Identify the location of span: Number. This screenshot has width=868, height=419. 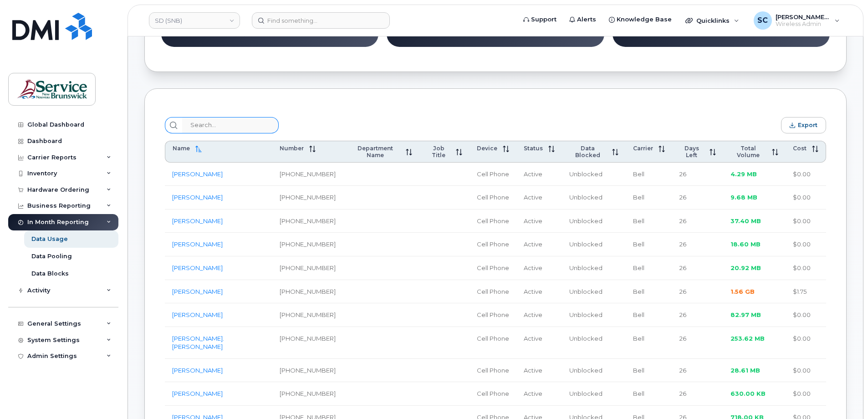
(291, 148).